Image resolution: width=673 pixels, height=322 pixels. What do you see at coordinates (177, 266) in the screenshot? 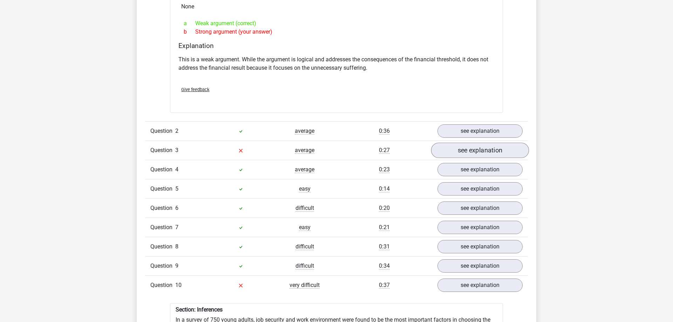
I see `span: 9` at bounding box center [177, 266].